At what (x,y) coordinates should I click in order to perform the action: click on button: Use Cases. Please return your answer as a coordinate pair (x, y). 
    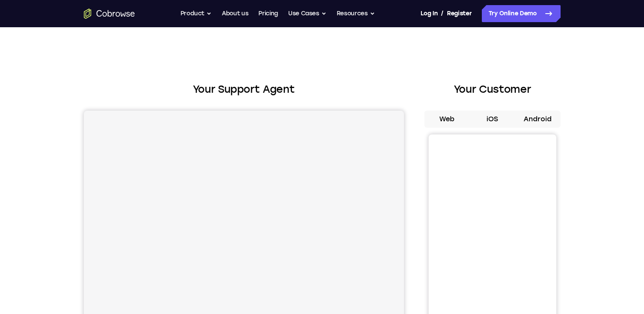
    Looking at the image, I should click on (307, 13).